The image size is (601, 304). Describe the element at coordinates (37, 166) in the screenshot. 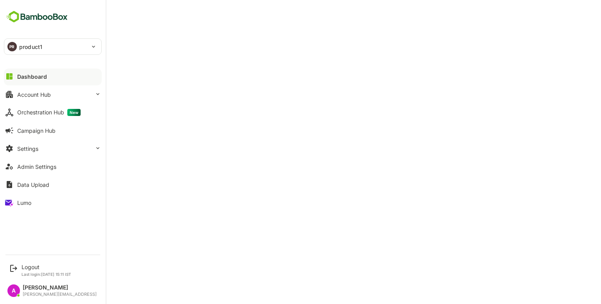

I see `div: Admin Settings` at that location.